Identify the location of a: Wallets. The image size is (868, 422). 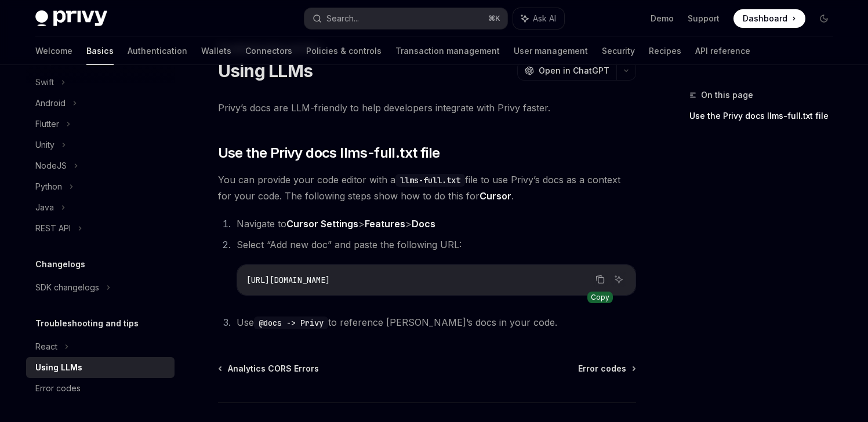
(216, 51).